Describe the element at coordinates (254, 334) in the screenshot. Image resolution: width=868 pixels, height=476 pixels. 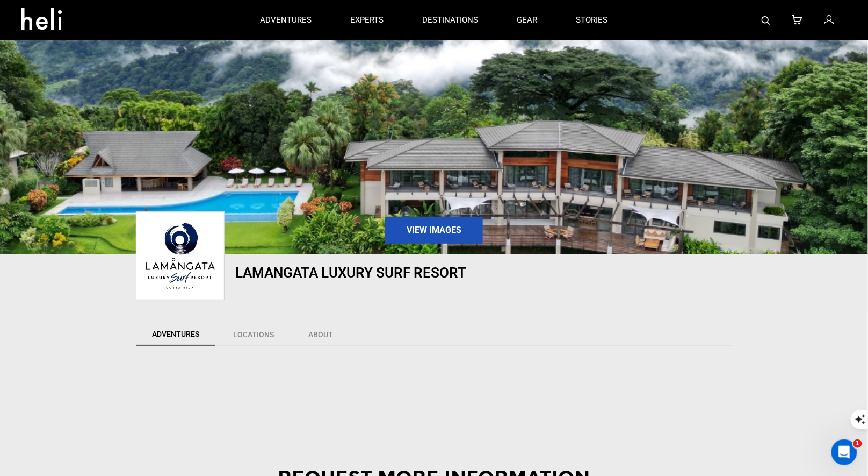
I see `a: Locations` at that location.